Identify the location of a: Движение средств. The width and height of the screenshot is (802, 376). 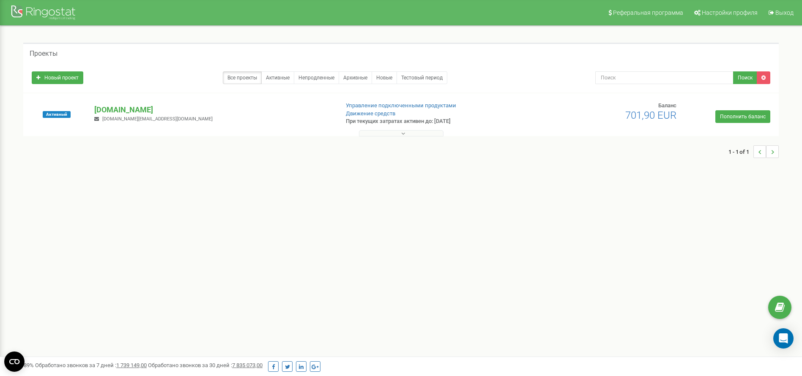
(370, 113).